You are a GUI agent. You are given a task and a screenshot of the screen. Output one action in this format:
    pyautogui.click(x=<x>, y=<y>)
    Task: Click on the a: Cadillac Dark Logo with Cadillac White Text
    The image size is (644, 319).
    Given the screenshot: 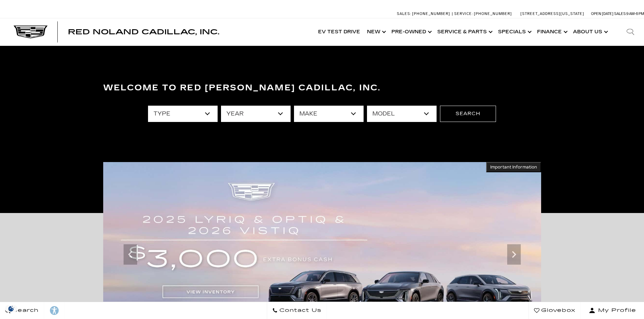 What is the action you would take?
    pyautogui.click(x=31, y=32)
    